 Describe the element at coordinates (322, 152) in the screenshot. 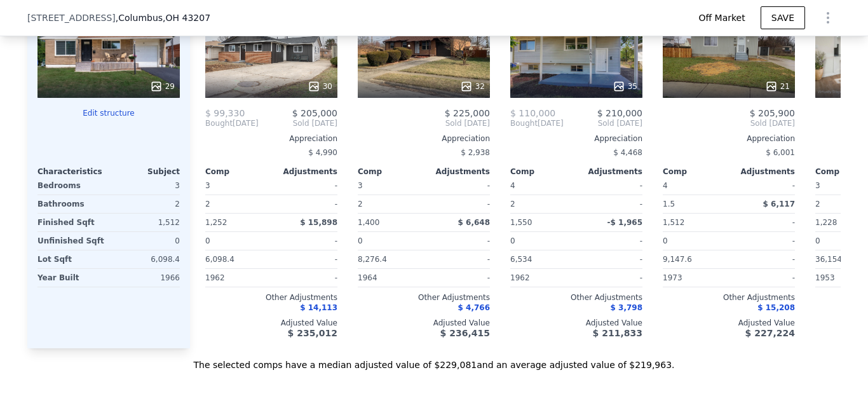

I see `span: $ 4,990` at that location.